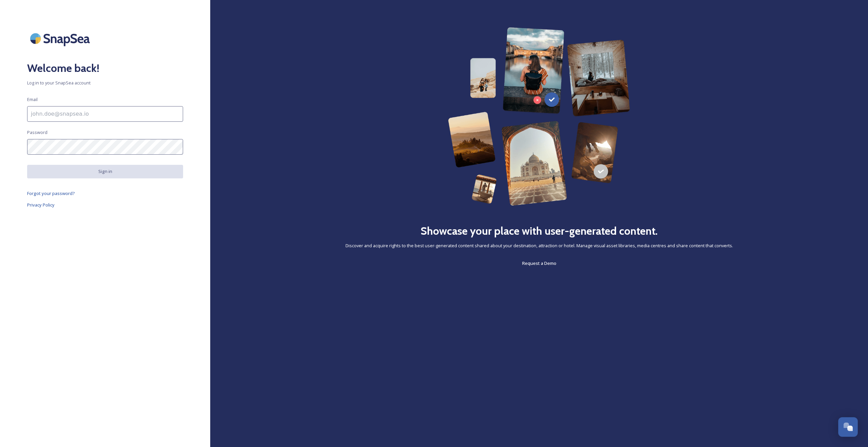 This screenshot has height=447, width=868. Describe the element at coordinates (51, 193) in the screenshot. I see `span: Forgot your password?` at that location.